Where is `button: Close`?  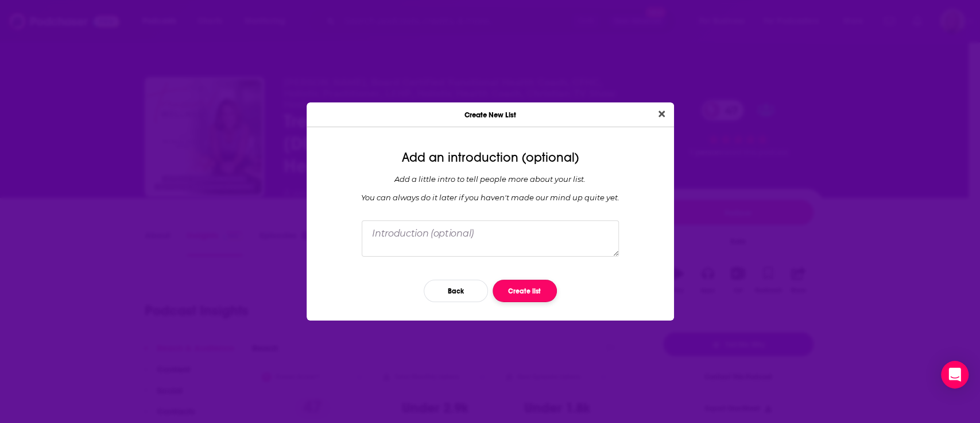 button: Close is located at coordinates (662, 114).